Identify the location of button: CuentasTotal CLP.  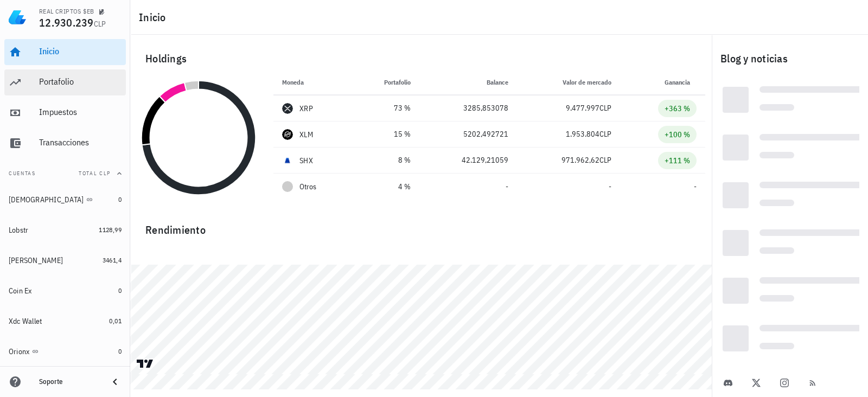
(65, 174).